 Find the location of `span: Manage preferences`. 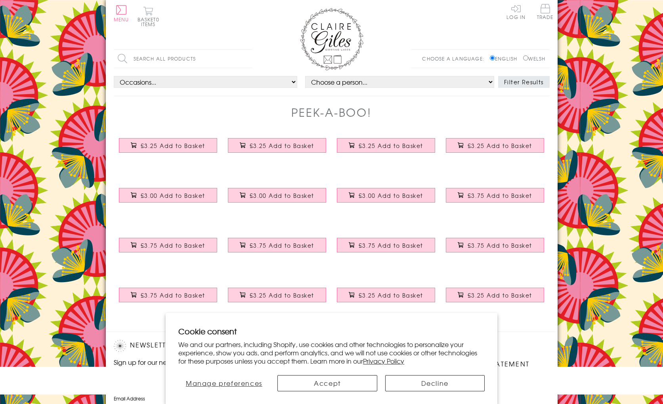

span: Manage preferences is located at coordinates (224, 383).